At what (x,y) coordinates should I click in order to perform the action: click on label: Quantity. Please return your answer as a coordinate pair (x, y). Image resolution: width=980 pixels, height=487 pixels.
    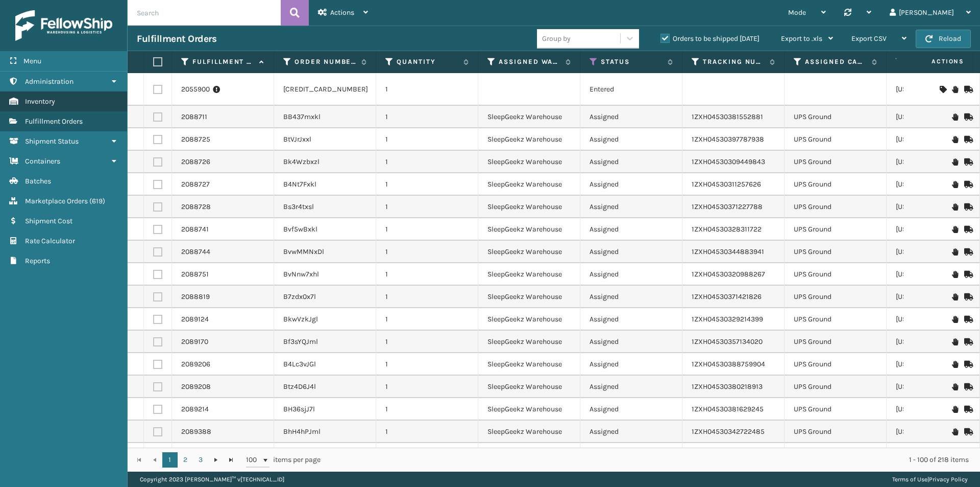
    Looking at the image, I should click on (427, 62).